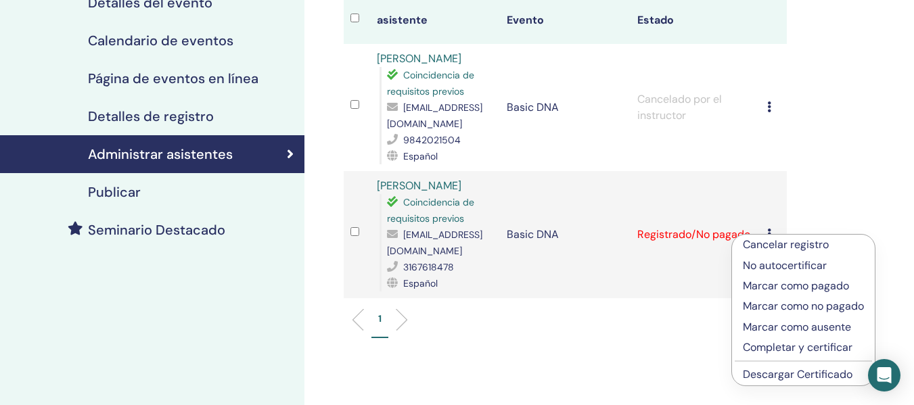 Image resolution: width=914 pixels, height=405 pixels. I want to click on h4: Publicar, so click(114, 192).